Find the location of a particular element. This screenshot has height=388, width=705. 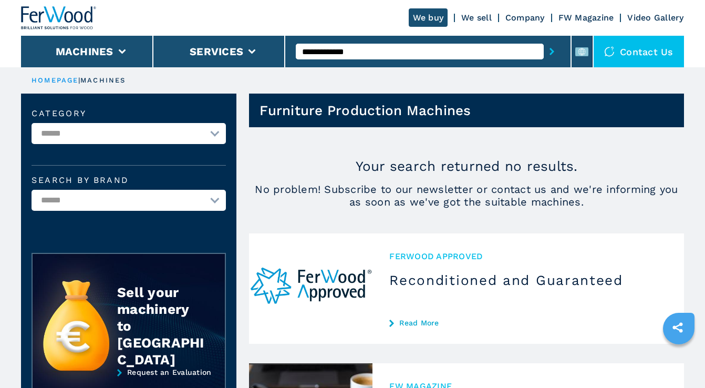

a: Video Gallery is located at coordinates (655, 17).